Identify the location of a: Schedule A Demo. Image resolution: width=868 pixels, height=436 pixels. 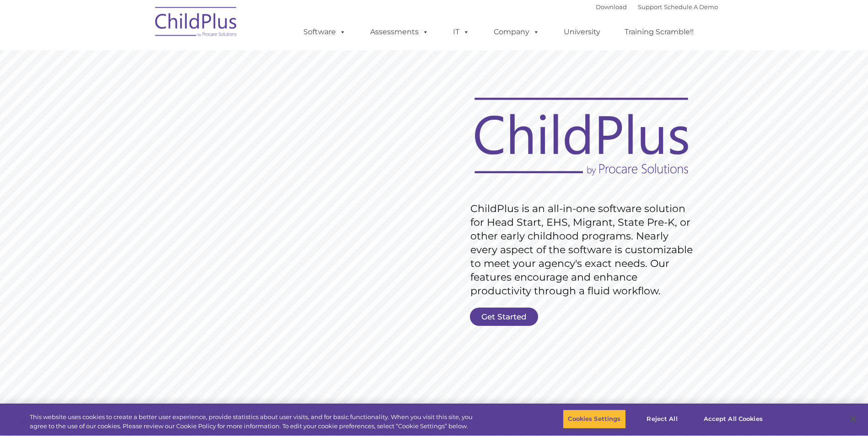
(691, 7).